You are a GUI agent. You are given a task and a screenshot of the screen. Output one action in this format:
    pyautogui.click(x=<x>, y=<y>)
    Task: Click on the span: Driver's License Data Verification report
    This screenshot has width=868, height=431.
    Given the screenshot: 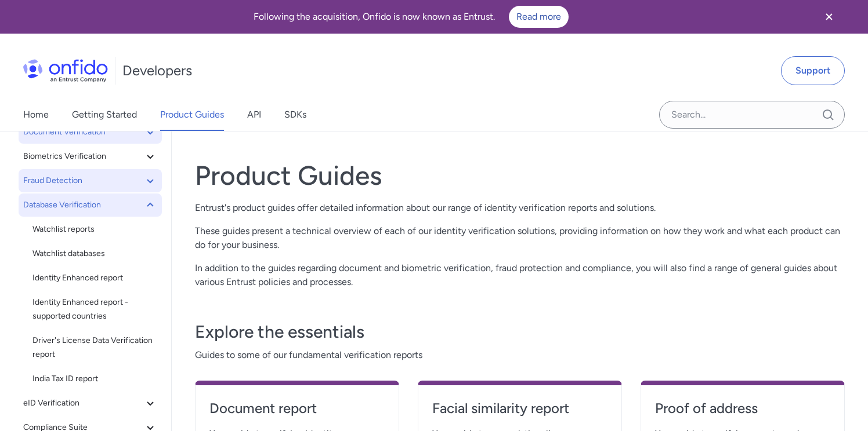 What is the action you would take?
    pyautogui.click(x=95, y=348)
    